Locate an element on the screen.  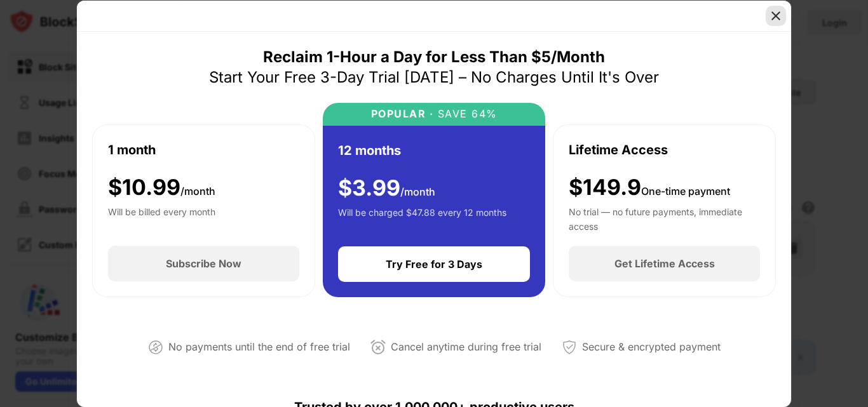
div: No trial — no future payments, immediate access is located at coordinates (664, 218).